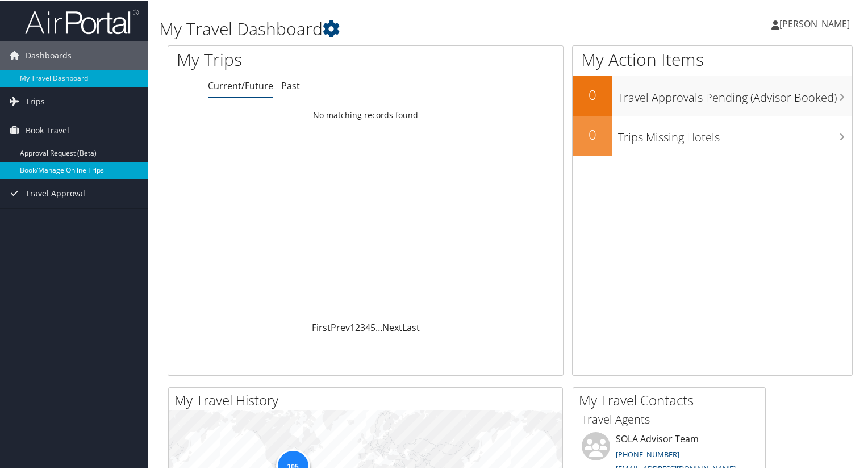 The image size is (868, 469). I want to click on h3: Travel Agents, so click(669, 418).